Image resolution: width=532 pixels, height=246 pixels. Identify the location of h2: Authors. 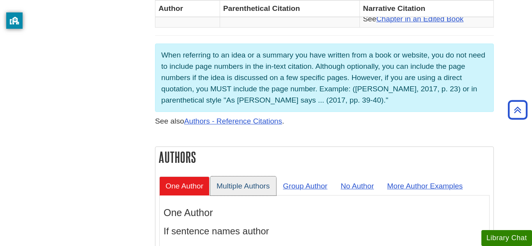
(324, 157).